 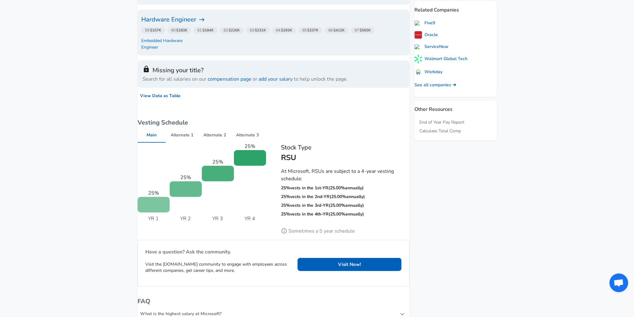 What do you see at coordinates (182, 135) in the screenshot?
I see `button: Alternate 1` at bounding box center [182, 135].